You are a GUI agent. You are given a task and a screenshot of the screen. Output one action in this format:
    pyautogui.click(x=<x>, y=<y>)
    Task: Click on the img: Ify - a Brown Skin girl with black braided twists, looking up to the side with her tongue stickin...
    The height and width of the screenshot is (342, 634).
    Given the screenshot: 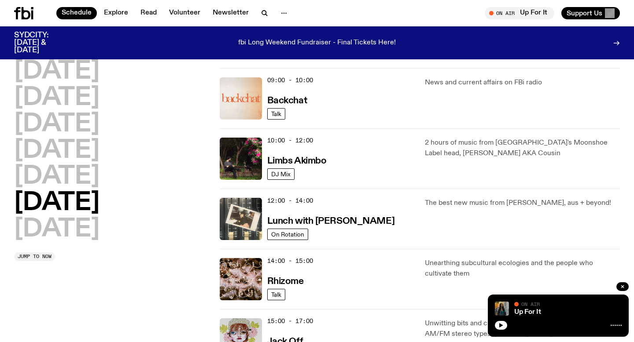 What is the action you would take?
    pyautogui.click(x=502, y=309)
    